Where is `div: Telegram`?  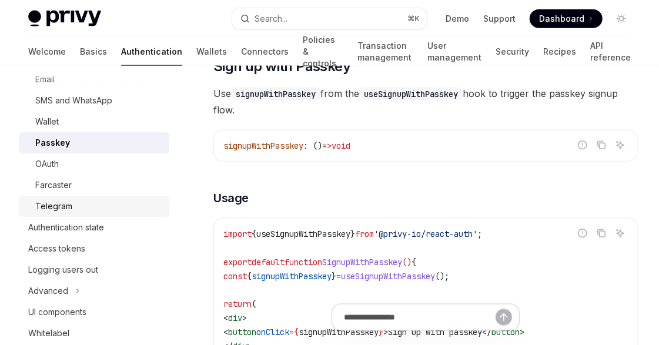
div: Telegram is located at coordinates (53, 206).